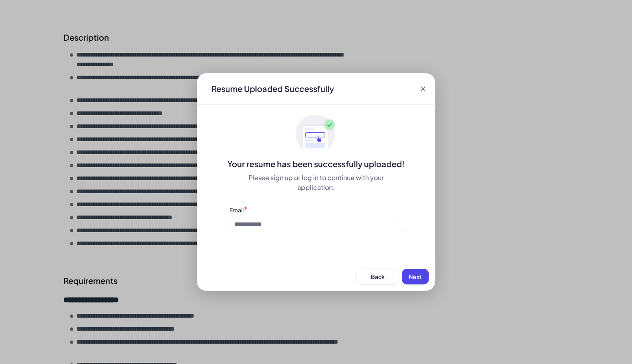 This screenshot has height=364, width=632. What do you see at coordinates (316, 183) in the screenshot?
I see `div: Please sign up or log in to continue with your application.` at bounding box center [316, 183].